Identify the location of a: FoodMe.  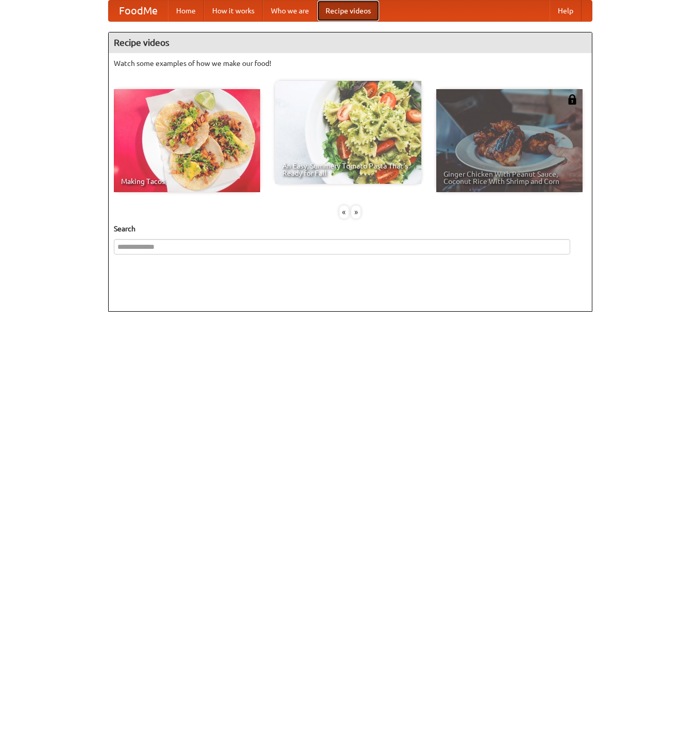
(138, 11).